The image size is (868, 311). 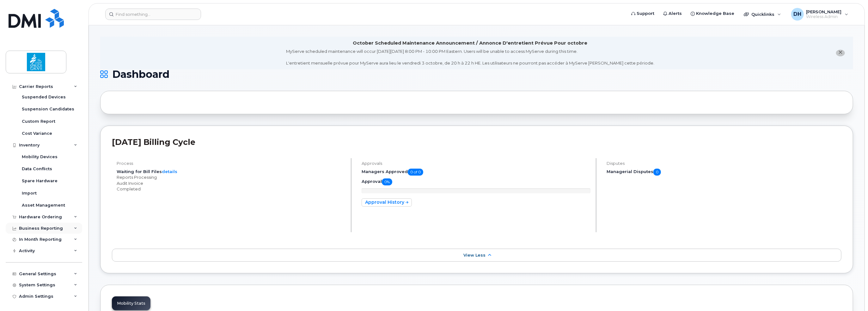 I want to click on span: 0, so click(x=658, y=172).